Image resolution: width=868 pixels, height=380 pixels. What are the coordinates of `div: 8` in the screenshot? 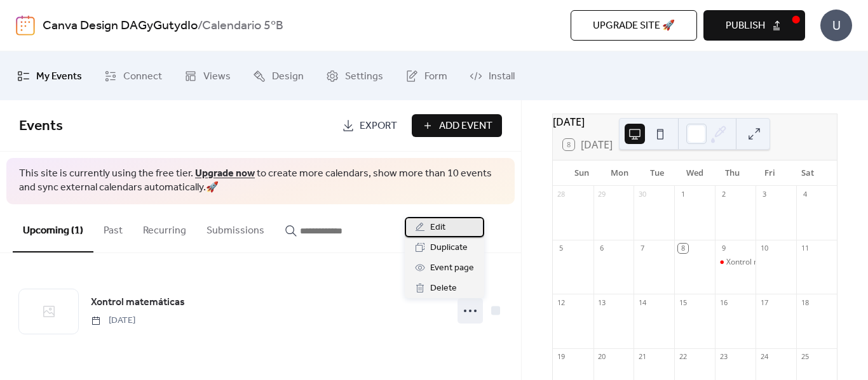 It's located at (682, 248).